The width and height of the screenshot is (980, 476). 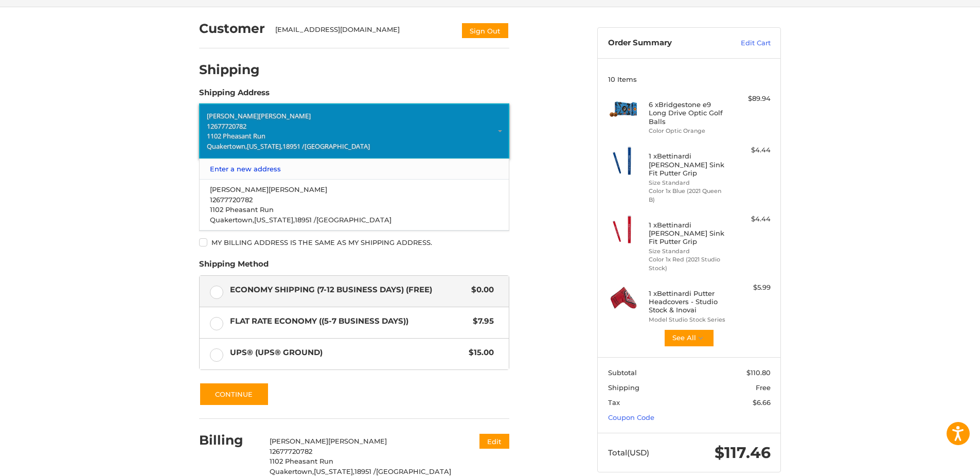 I want to click on li: Color Optic Orange, so click(x=688, y=131).